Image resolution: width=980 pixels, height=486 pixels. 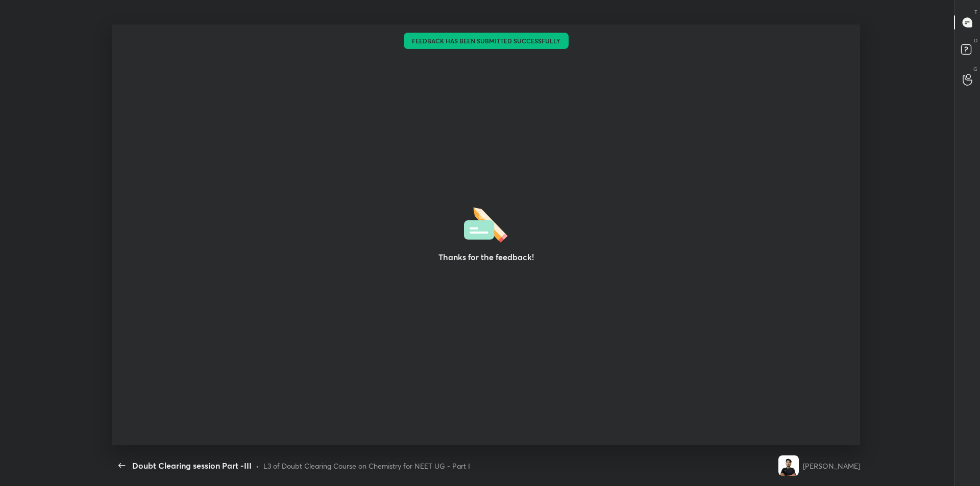 What do you see at coordinates (485, 257) in the screenshot?
I see `h3: Thanks for the feedback!` at bounding box center [485, 257].